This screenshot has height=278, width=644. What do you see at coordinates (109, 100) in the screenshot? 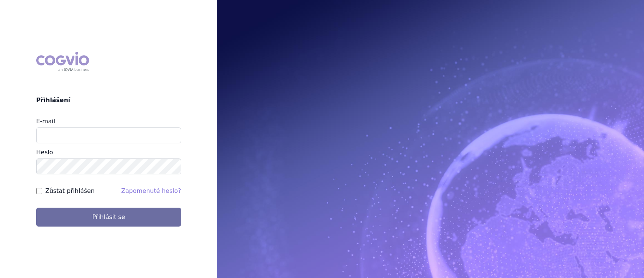
I see `h2: Přihlášení` at bounding box center [109, 100].